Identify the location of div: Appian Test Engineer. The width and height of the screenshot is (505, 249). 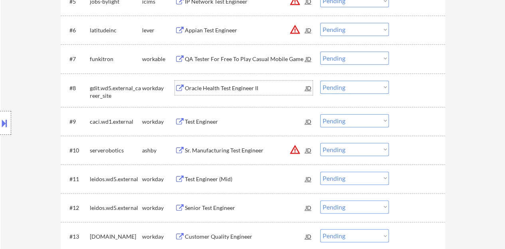
(245, 30).